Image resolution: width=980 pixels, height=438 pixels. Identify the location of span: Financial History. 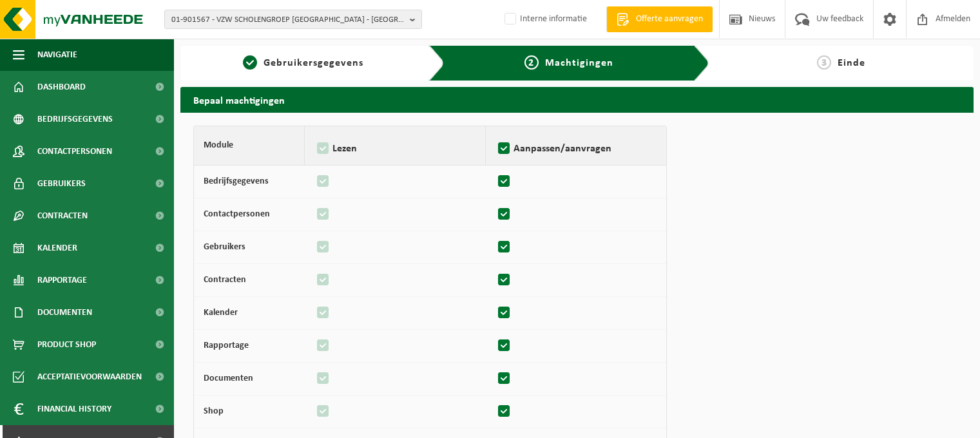
(74, 409).